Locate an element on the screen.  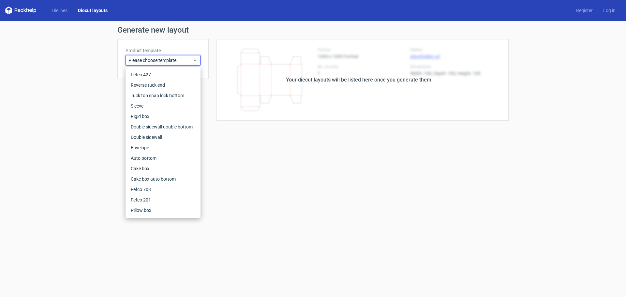
div: Cake box auto bottom is located at coordinates (163, 179).